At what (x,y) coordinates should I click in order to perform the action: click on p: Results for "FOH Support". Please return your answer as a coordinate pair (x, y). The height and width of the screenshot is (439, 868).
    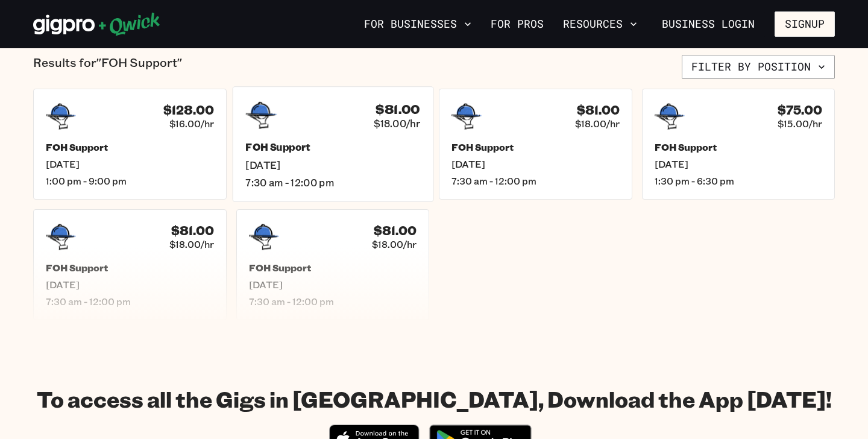
    Looking at the image, I should click on (108, 67).